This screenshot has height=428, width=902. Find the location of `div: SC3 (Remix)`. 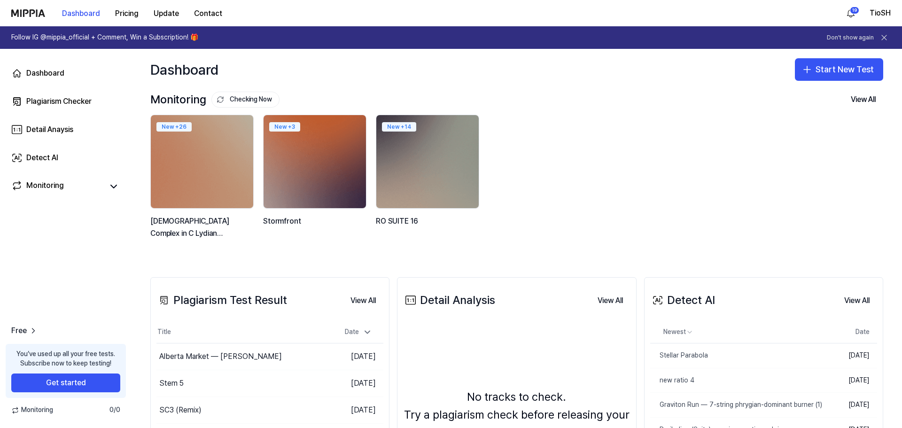

div: SC3 (Remix) is located at coordinates (180, 410).